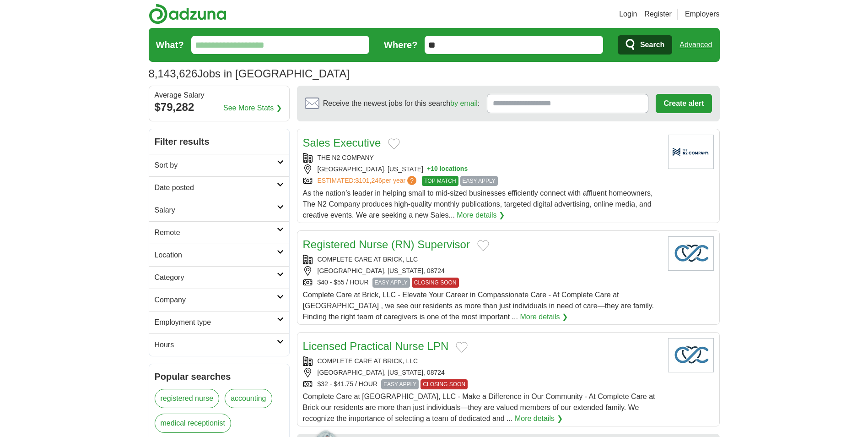 Image resolution: width=868 pixels, height=437 pixels. What do you see at coordinates (219, 277) in the screenshot?
I see `a: Category` at bounding box center [219, 277].